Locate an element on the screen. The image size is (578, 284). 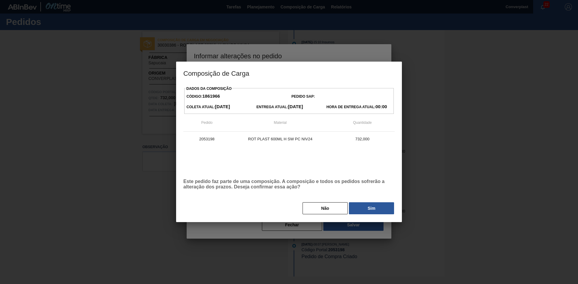
span: Quantidade is located at coordinates (362, 123).